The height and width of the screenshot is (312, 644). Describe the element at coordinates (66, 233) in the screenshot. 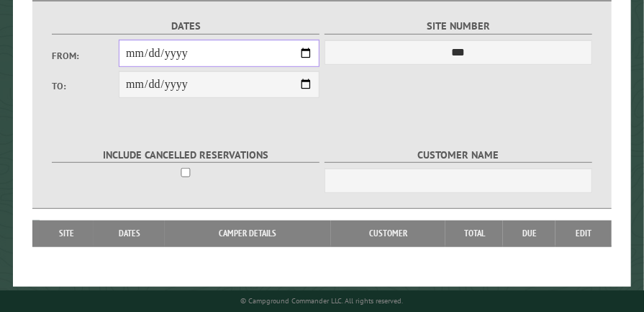

I see `th: Site` at that location.